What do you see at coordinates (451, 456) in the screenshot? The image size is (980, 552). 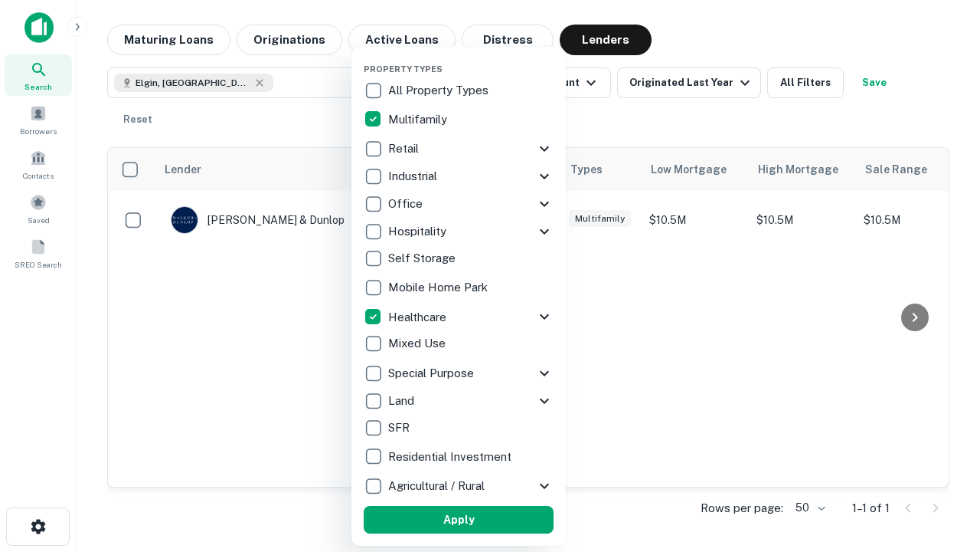 I see `p: Residential Investment` at bounding box center [451, 456].